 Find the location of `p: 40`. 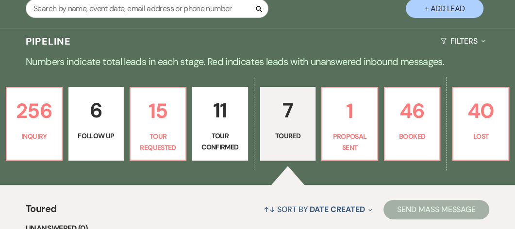

p: 40 is located at coordinates (480, 111).